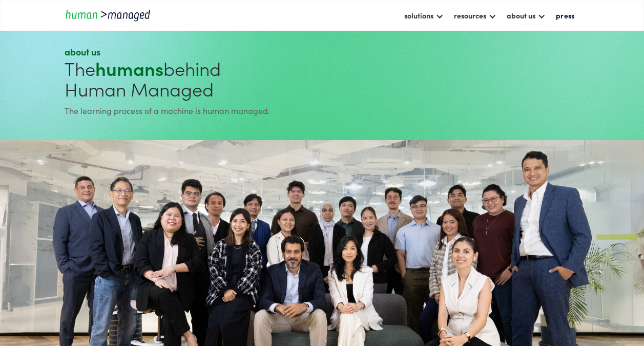 This screenshot has width=644, height=346. I want to click on a: press, so click(566, 16).